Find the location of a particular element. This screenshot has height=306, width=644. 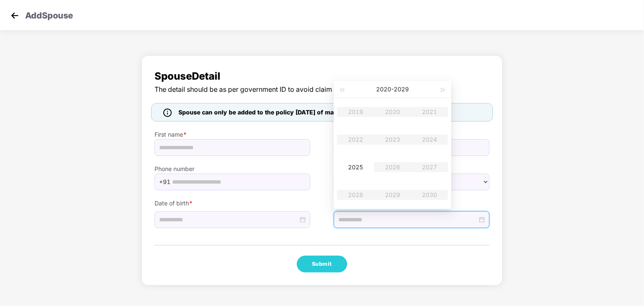

img: svg+xml;base64,PHN2ZyB4bWxucz0iaHR0cDovL3d3dy53My5vcmcvMjAwMC9zdmciIHdpZHRoPSIzMCIgaGVpZ2h0PSIzMC... is located at coordinates (15, 15).